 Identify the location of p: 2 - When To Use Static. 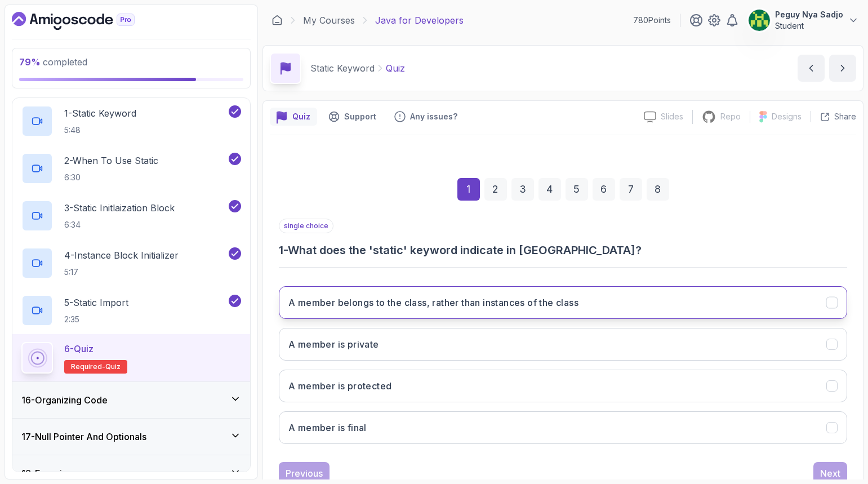
(111, 161).